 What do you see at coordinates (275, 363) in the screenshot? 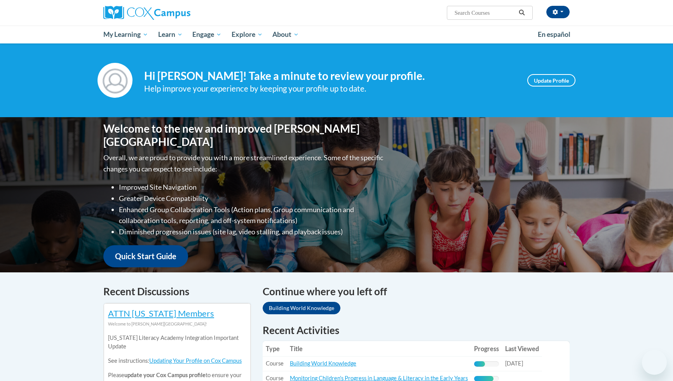
I see `span: Course` at bounding box center [275, 363].